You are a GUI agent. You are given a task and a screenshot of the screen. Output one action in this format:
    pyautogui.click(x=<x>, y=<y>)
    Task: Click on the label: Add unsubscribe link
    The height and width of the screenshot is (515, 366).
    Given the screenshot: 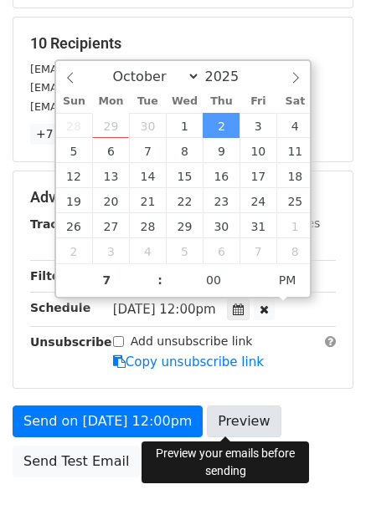 What is the action you would take?
    pyautogui.click(x=192, y=341)
    